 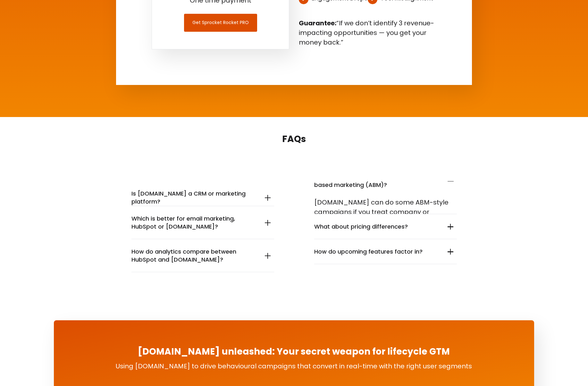 What do you see at coordinates (375, 251) in the screenshot?
I see `h5: How do upcoming features factor in?` at bounding box center [375, 251].